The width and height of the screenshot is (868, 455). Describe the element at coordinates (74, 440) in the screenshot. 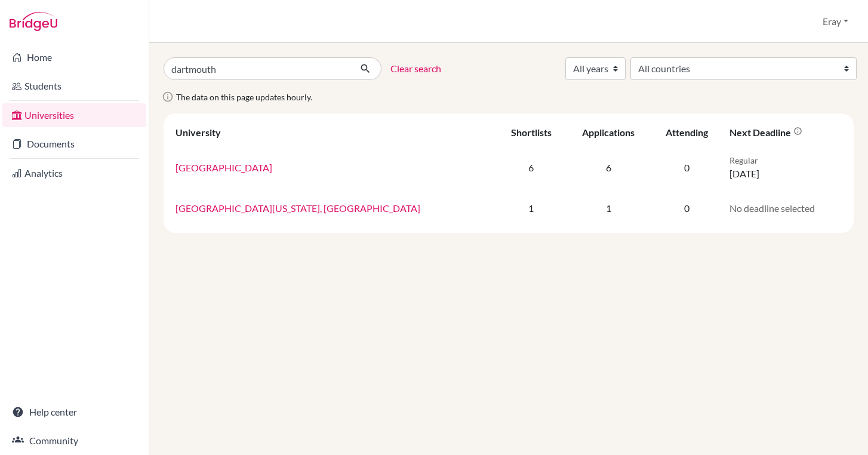

I see `a: Community` at that location.